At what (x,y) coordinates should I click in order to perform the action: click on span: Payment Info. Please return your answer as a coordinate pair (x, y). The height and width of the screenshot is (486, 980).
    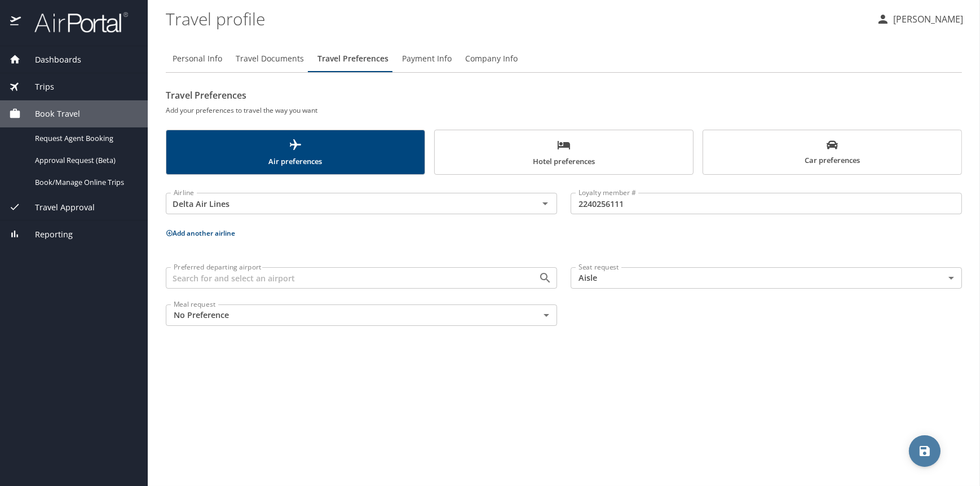
    Looking at the image, I should click on (427, 59).